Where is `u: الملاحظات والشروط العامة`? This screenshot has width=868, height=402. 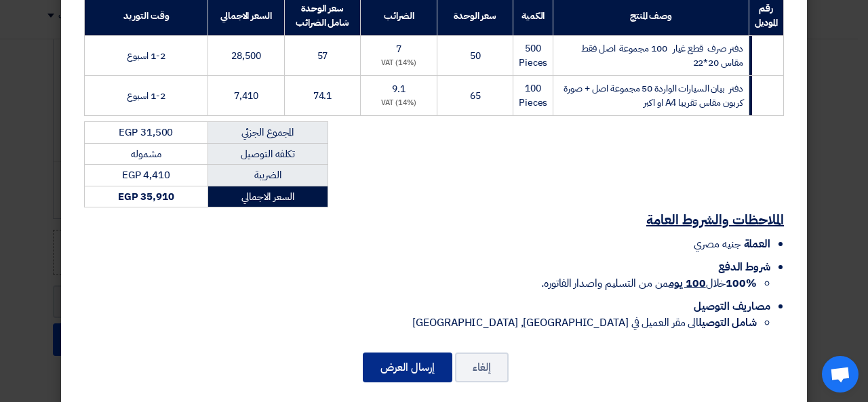
u: الملاحظات والشروط العامة is located at coordinates (715, 220).